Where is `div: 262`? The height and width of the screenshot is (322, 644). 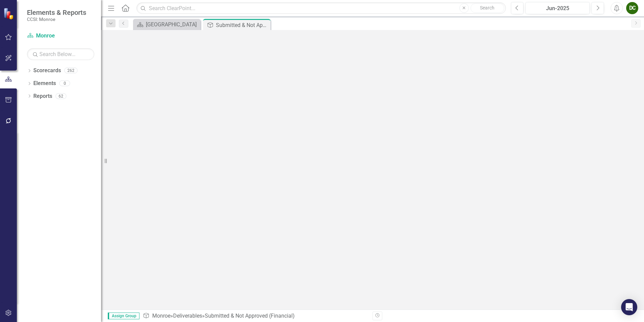 div: 262 is located at coordinates (71, 71).